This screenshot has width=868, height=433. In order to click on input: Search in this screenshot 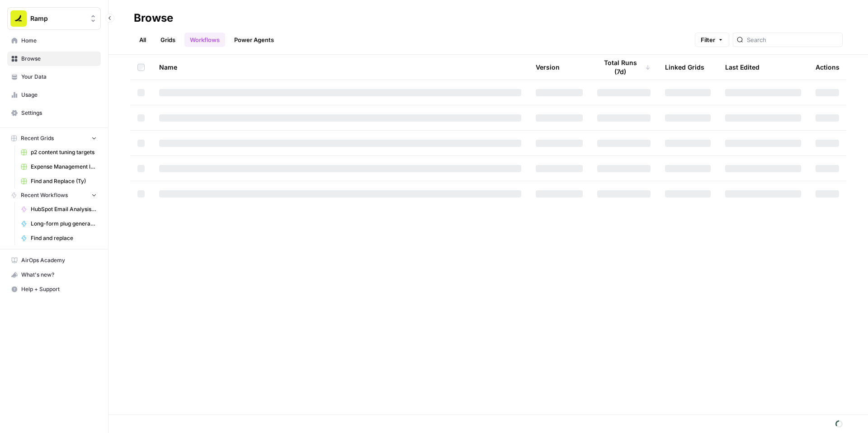, I will do `click(793, 40)`.